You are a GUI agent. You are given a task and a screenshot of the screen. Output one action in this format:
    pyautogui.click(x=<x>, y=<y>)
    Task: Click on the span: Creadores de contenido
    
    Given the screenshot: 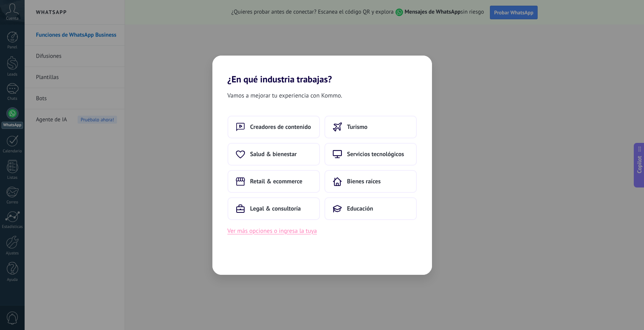 What is the action you would take?
    pyautogui.click(x=280, y=127)
    